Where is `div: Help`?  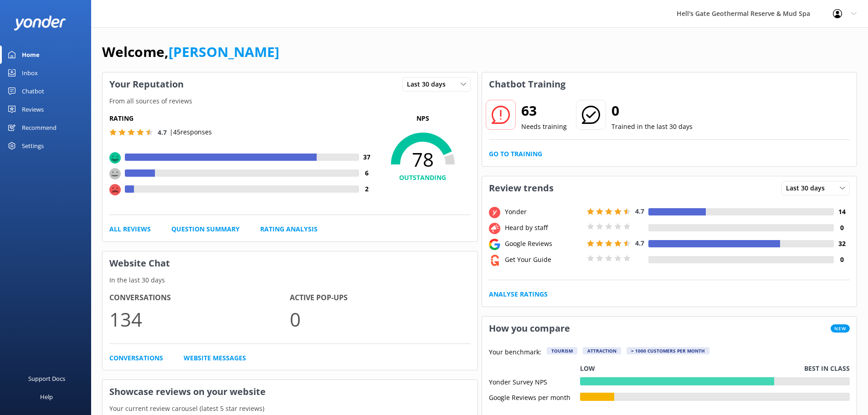 div: Help is located at coordinates (46, 397).